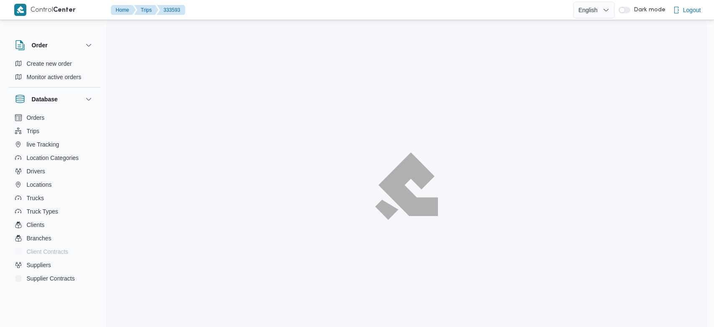 The width and height of the screenshot is (714, 327). What do you see at coordinates (54, 265) in the screenshot?
I see `button: Suppliers` at bounding box center [54, 265].